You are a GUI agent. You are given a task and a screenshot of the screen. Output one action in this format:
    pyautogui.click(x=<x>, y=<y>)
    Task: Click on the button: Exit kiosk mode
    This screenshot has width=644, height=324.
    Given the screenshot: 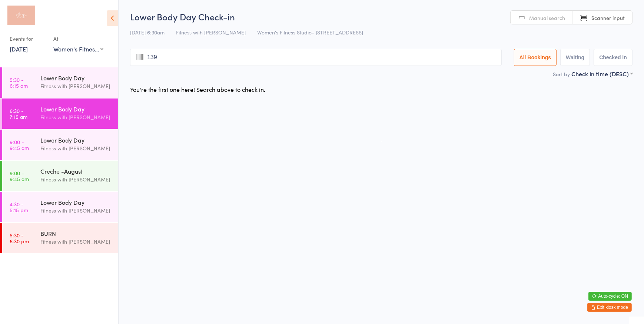 What is the action you would take?
    pyautogui.click(x=610, y=307)
    